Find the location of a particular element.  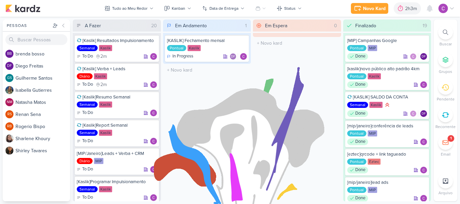

div: N a t a s h a M a t o s is located at coordinates (43, 102).